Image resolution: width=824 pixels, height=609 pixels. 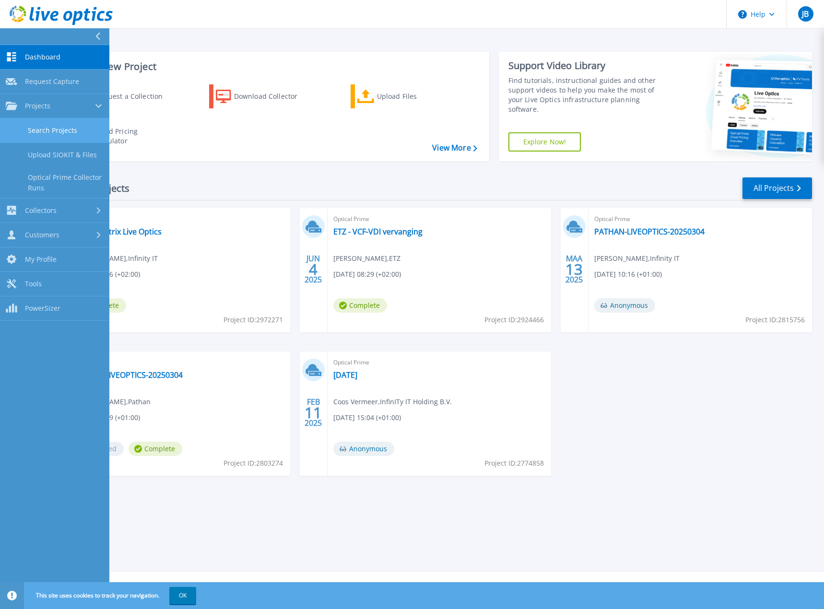 I want to click on a: Upload Files, so click(x=404, y=96).